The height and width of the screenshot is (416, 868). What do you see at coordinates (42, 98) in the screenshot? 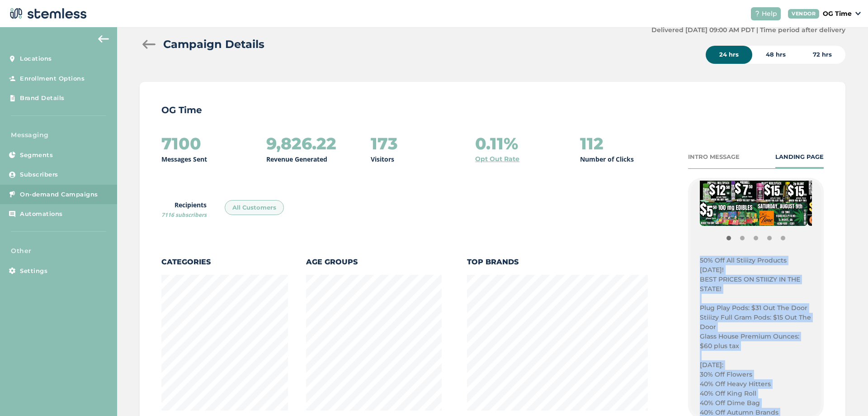
I see `span: Brand Details` at bounding box center [42, 98].